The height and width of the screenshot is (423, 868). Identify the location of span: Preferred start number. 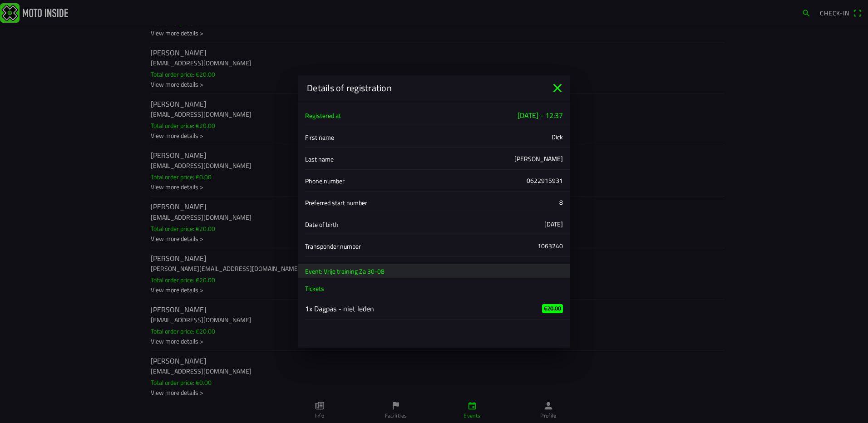
(336, 202).